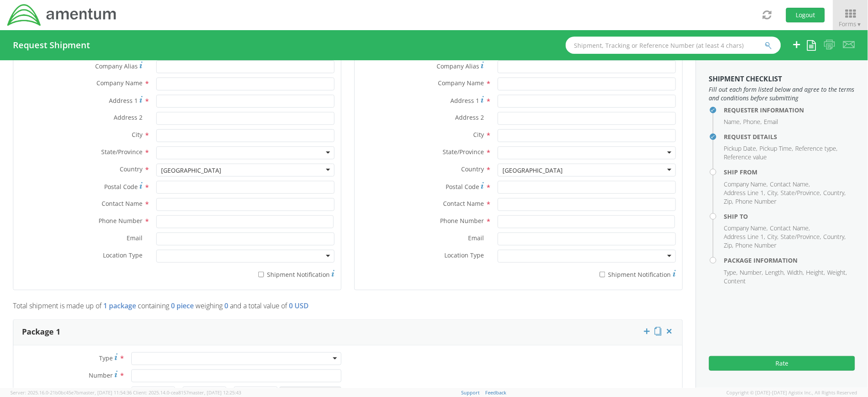  Describe the element at coordinates (471, 392) in the screenshot. I see `a: Support` at that location.